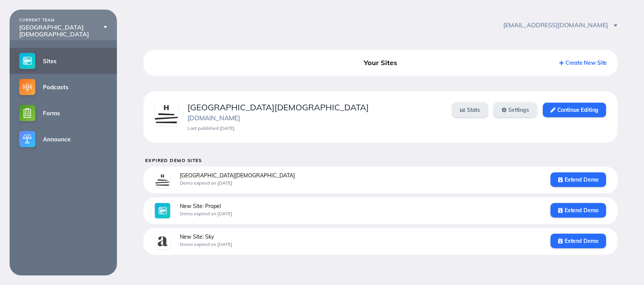 The height and width of the screenshot is (285, 644). I want to click on a: Settings, so click(515, 110).